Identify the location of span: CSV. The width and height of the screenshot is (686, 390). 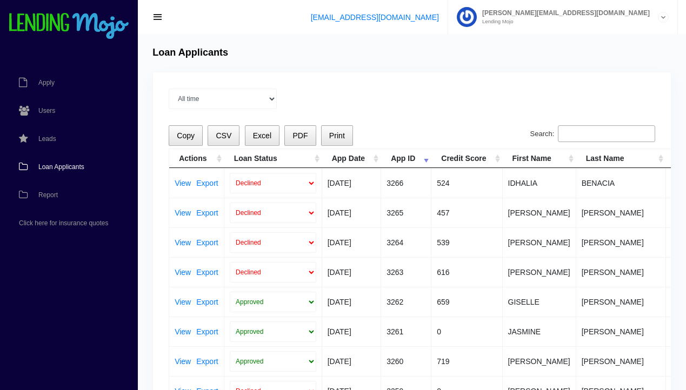
(223, 136).